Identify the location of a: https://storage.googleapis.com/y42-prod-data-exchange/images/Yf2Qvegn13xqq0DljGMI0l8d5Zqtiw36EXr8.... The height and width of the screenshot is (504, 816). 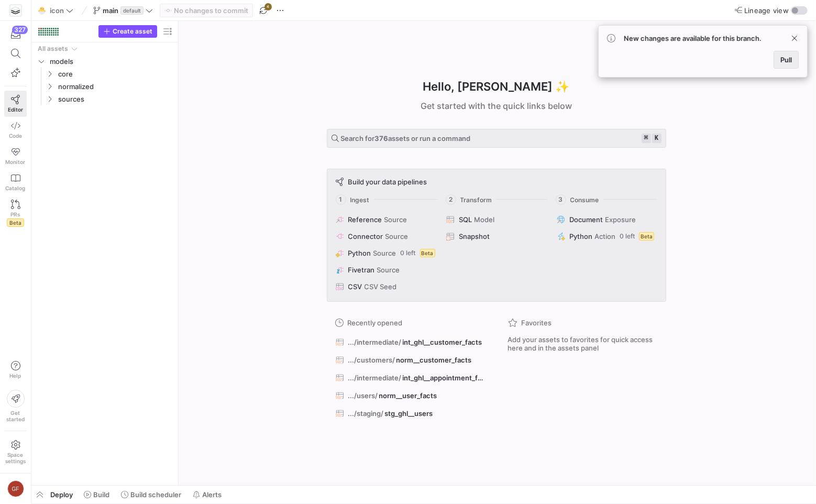
(15, 11).